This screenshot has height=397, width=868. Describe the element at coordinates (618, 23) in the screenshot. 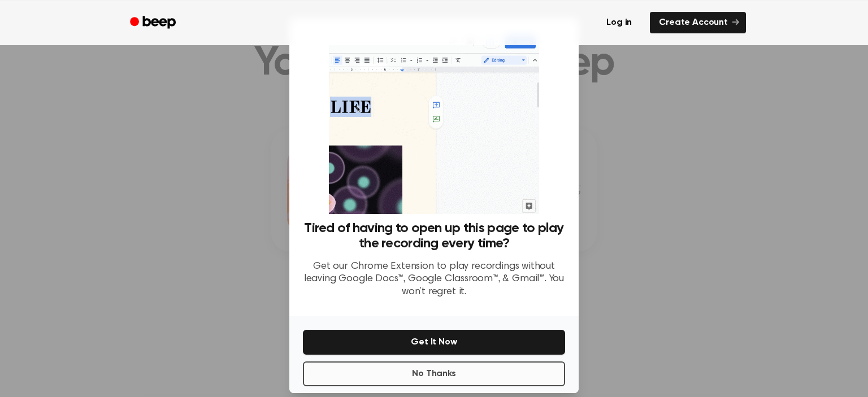

I see `a: Log in` at that location.